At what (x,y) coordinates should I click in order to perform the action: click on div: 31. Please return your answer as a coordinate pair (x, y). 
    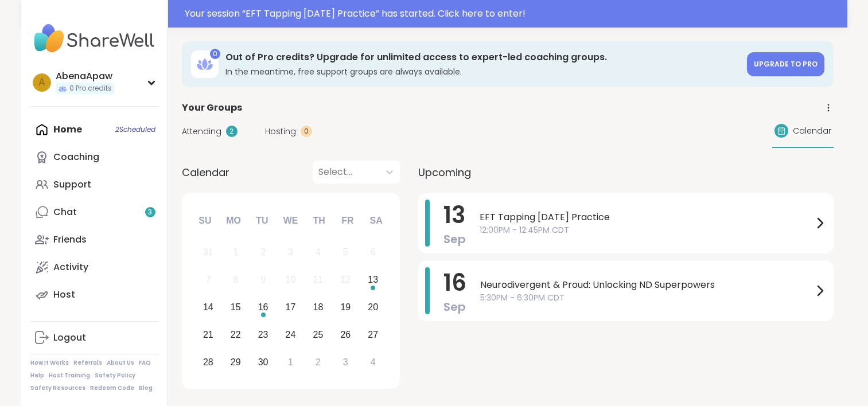
    Looking at the image, I should click on (208, 251).